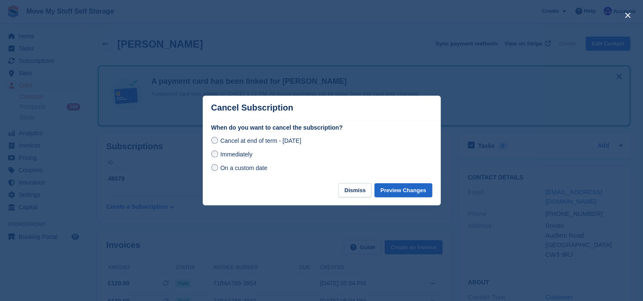  I want to click on button: close, so click(627, 15).